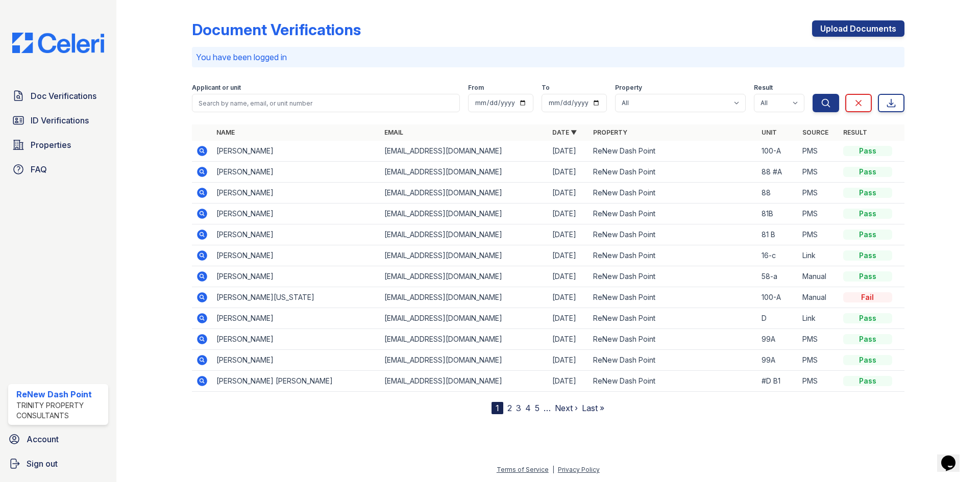 This screenshot has height=482, width=980. What do you see at coordinates (58, 145) in the screenshot?
I see `a: Properties` at bounding box center [58, 145].